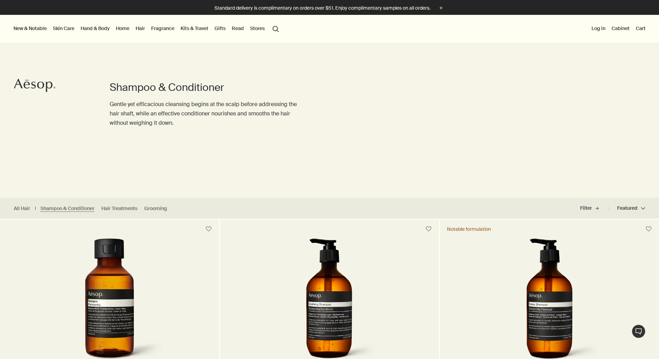 The image size is (659, 359). What do you see at coordinates (163, 28) in the screenshot?
I see `a: Fragrance` at bounding box center [163, 28].